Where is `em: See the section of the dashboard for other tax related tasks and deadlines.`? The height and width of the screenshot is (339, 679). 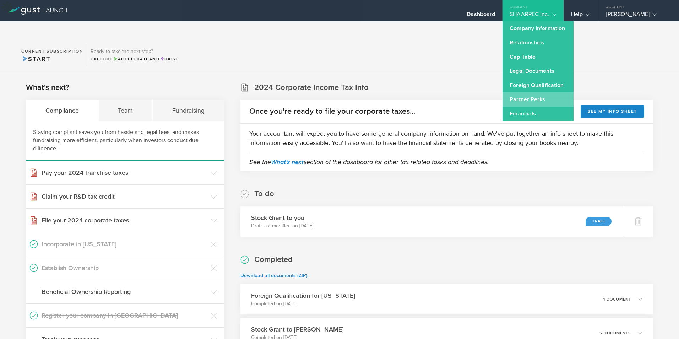
em: See the section of the dashboard for other tax related tasks and deadlines. is located at coordinates (369, 162).